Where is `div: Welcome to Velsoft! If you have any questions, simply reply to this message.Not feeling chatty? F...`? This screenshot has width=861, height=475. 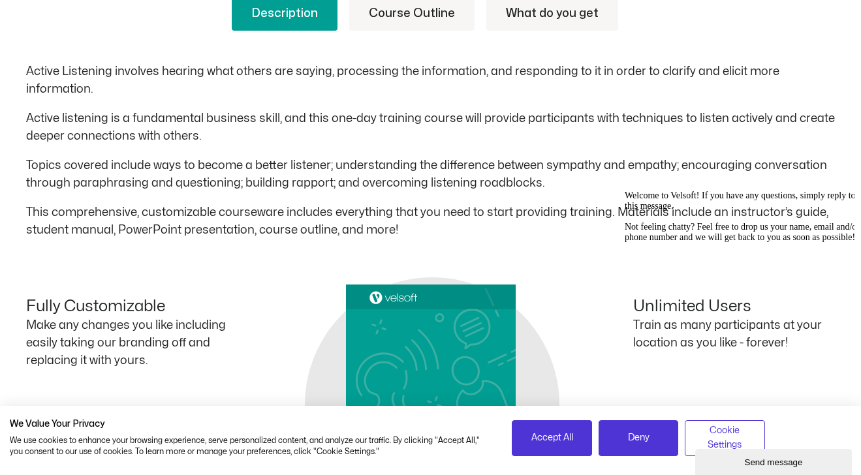 div: Welcome to Velsoft! If you have any questions, simply reply to this message.Not feeling chatty? F... is located at coordinates (123, 31).